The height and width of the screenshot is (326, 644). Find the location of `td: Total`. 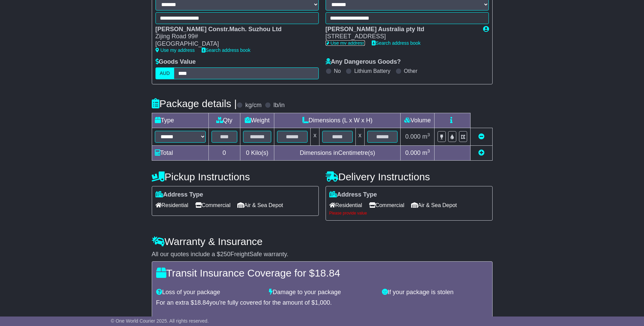

td: Total is located at coordinates (180, 153).